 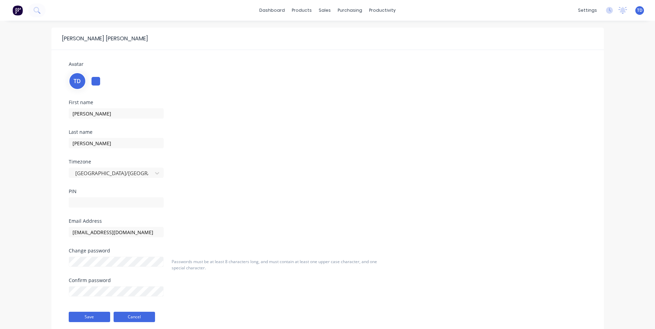 What do you see at coordinates (274, 265) in the screenshot?
I see `span: Passwords must be at least 8 characters long, and must contain at least one upper case character,...` at bounding box center [274, 265].